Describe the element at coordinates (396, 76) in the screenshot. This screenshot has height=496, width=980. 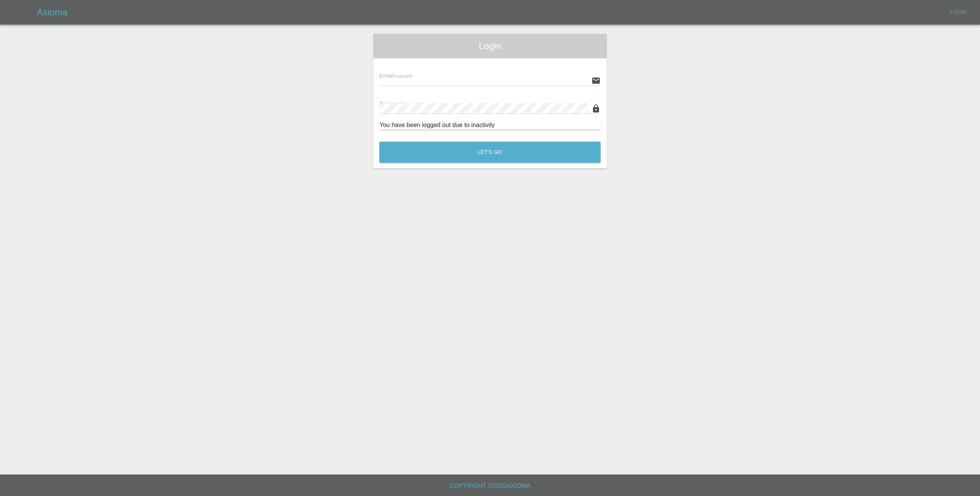
I see `span: Email` at that location.